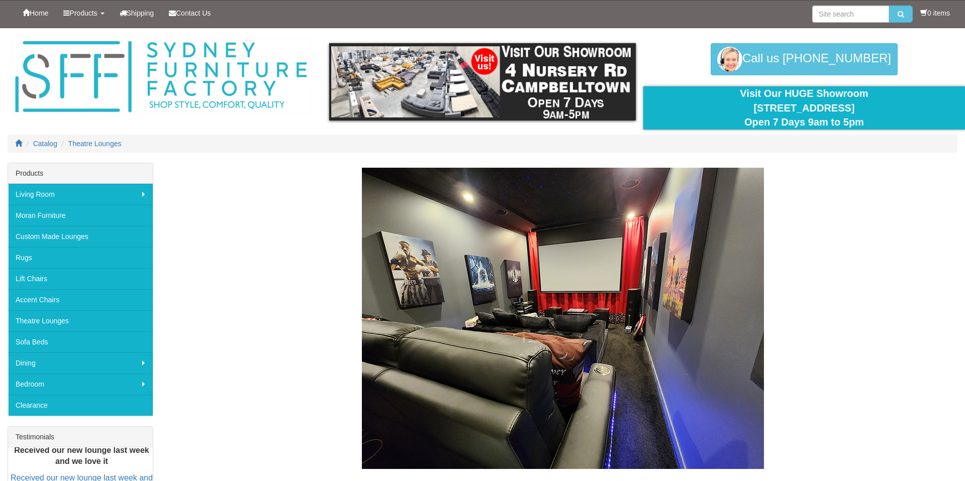  Describe the element at coordinates (80, 363) in the screenshot. I see `a: Dining` at that location.